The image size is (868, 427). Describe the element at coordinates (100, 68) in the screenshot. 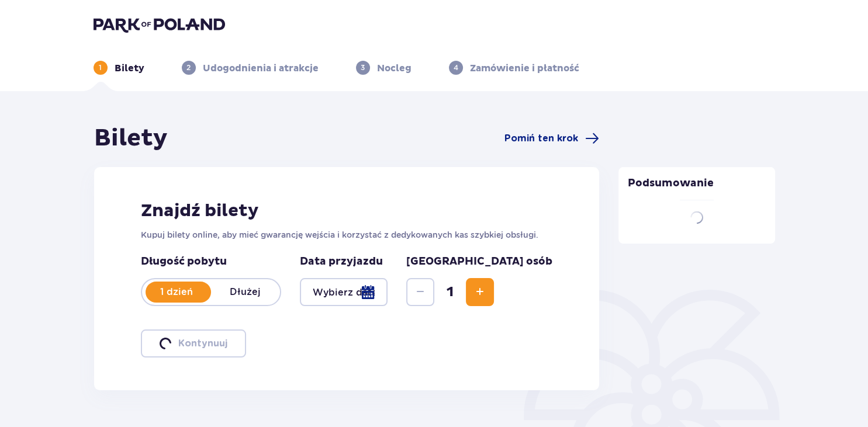

I see `p: 1` at that location.